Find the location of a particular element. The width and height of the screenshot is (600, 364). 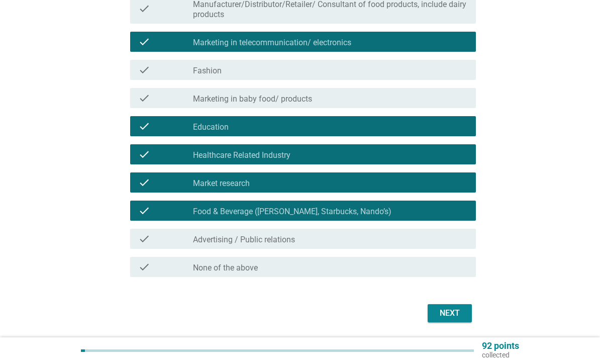

label: Advertising / Public relations is located at coordinates (244, 240).